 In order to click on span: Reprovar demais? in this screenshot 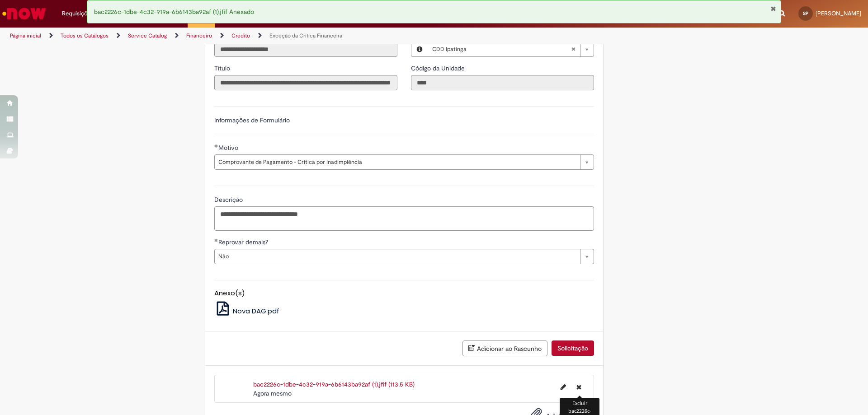, I will do `click(244, 242)`.